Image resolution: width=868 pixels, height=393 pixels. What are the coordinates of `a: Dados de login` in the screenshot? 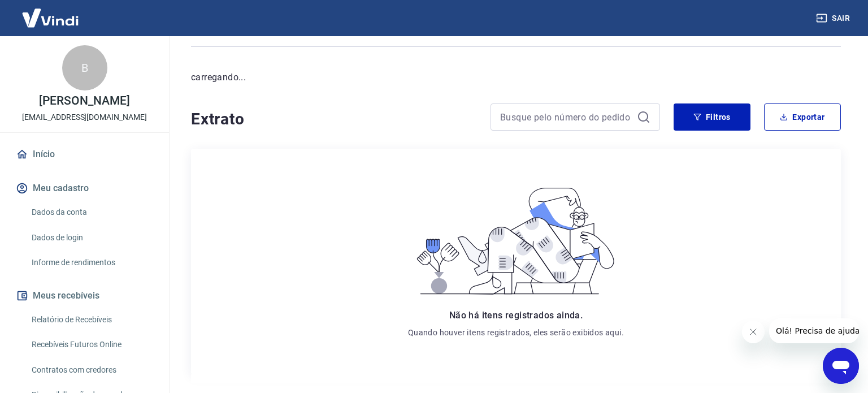 It's located at (91, 238).